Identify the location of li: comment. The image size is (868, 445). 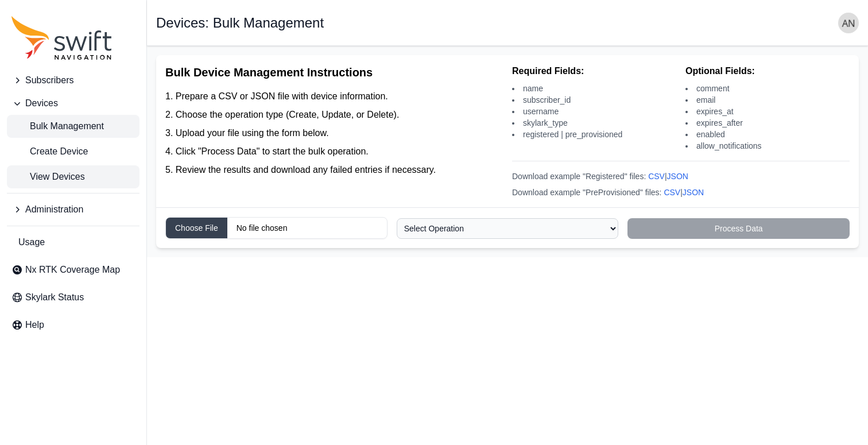
(768, 88).